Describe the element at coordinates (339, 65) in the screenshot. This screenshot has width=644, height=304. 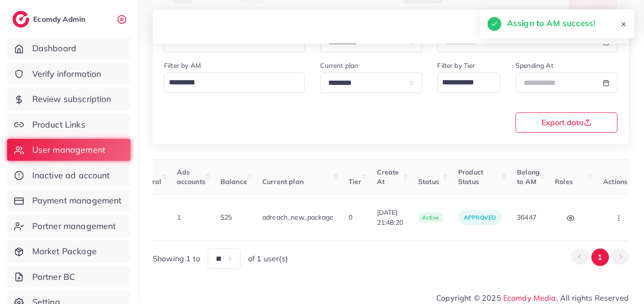
I see `label: Current plan` at that location.